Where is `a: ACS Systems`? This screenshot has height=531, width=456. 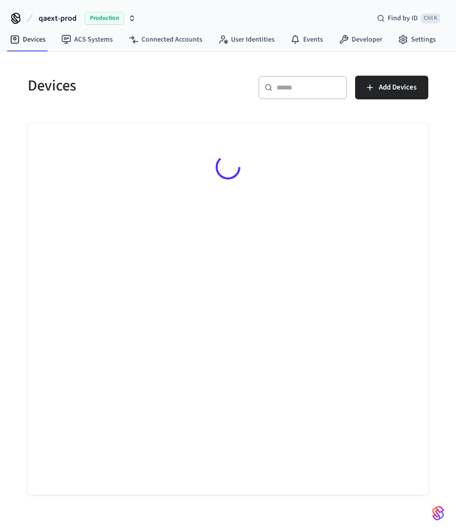
a: ACS Systems is located at coordinates (87, 40).